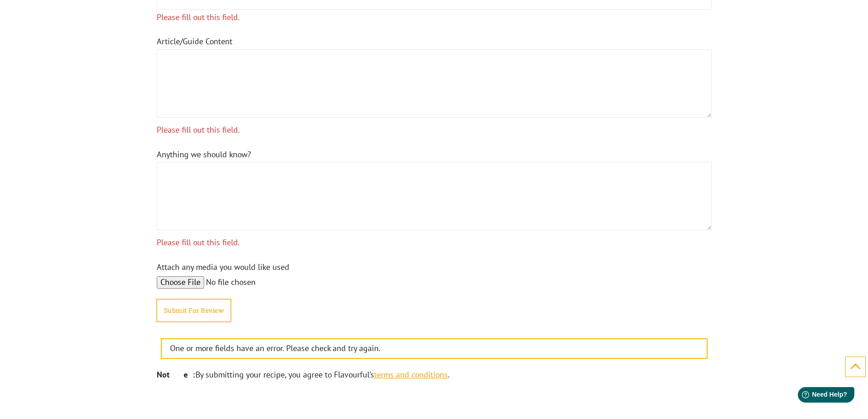 The height and width of the screenshot is (419, 868). Describe the element at coordinates (194, 311) in the screenshot. I see `input: Submit For Review` at that location.